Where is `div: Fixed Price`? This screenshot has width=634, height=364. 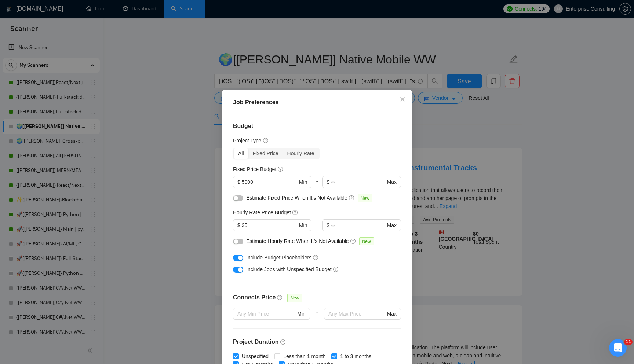 div: Fixed Price is located at coordinates (266, 153).